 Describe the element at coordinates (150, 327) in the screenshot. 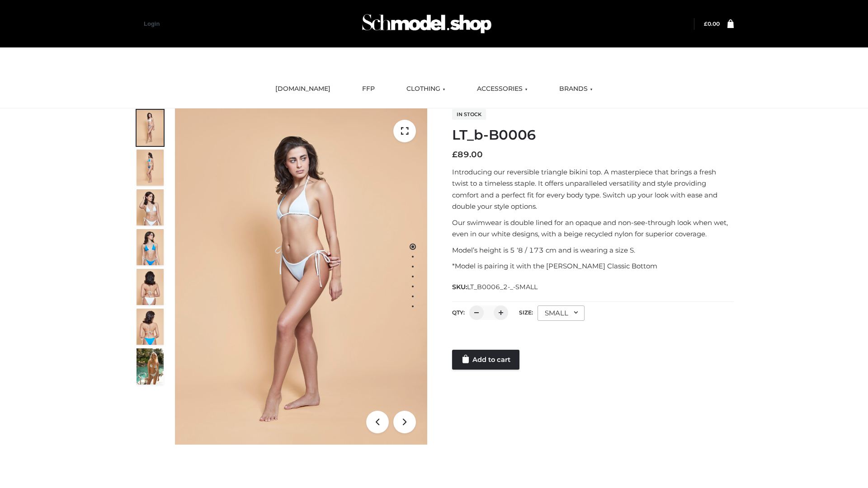

I see `img: ArielClassicBikiniTop_CloudNine_AzureSky_OW114ECO_8-scaled.jpg` at that location.